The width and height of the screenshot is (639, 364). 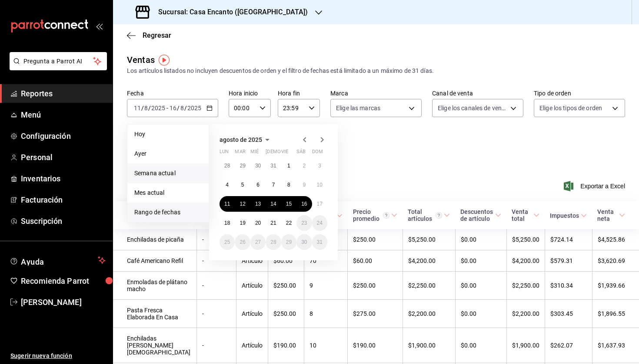 I want to click on td: $5,250.00, so click(x=526, y=240).